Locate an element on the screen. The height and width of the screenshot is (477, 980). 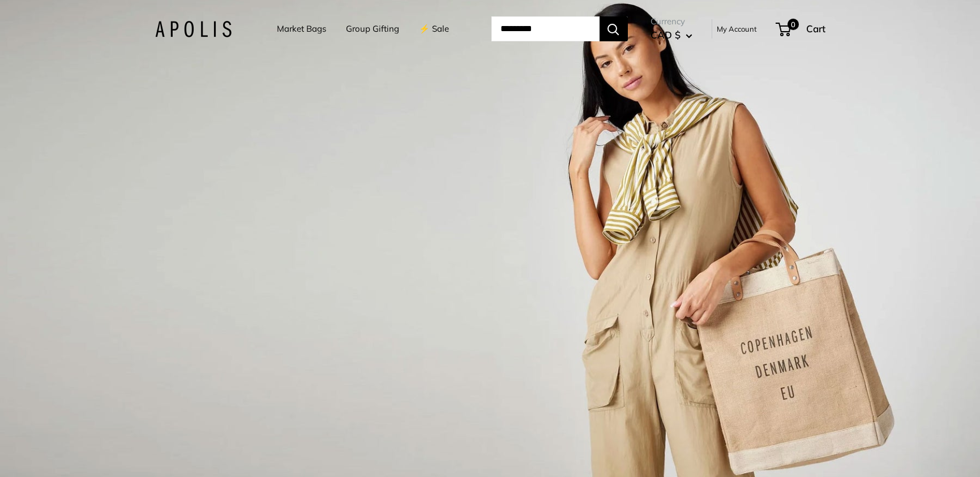
a: My Account is located at coordinates (737, 29).